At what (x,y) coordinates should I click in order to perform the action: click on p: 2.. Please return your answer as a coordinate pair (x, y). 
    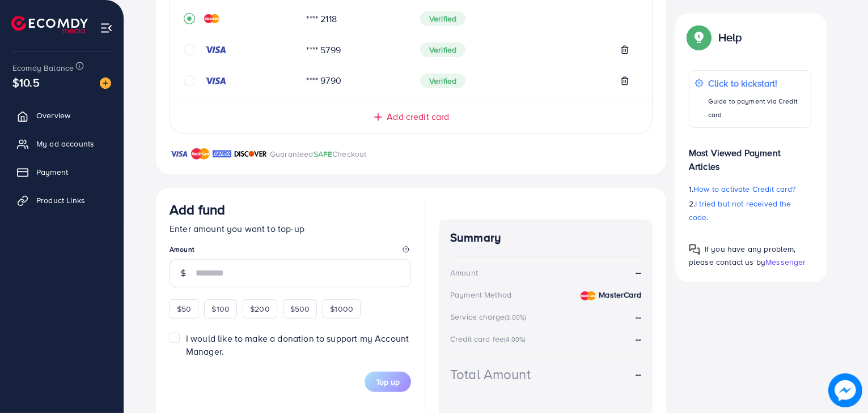
    Looking at the image, I should click on (750, 210).